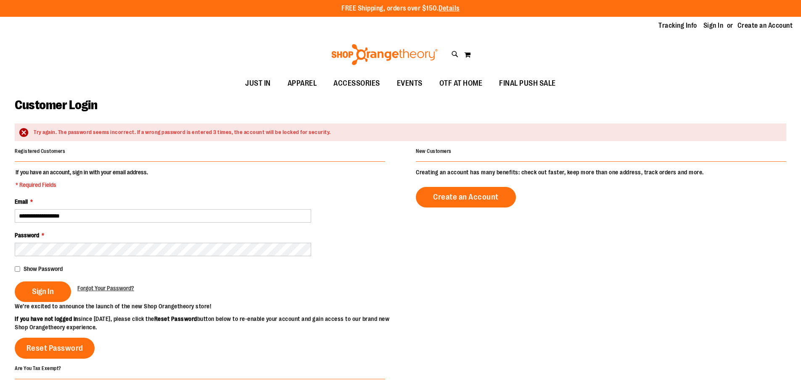 The image size is (801, 386). I want to click on a: Details, so click(449, 8).